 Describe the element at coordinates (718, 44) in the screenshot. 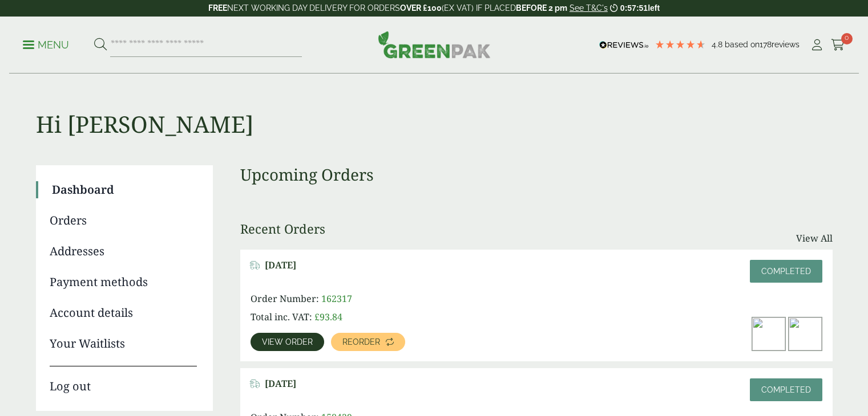

I see `span: 4.8` at that location.